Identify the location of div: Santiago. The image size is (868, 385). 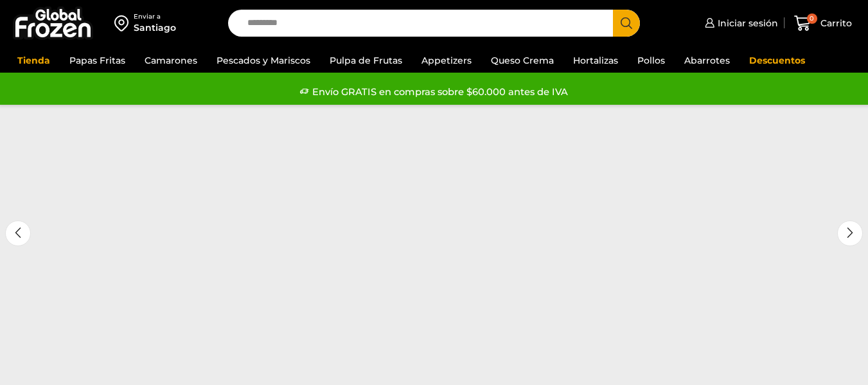
(155, 28).